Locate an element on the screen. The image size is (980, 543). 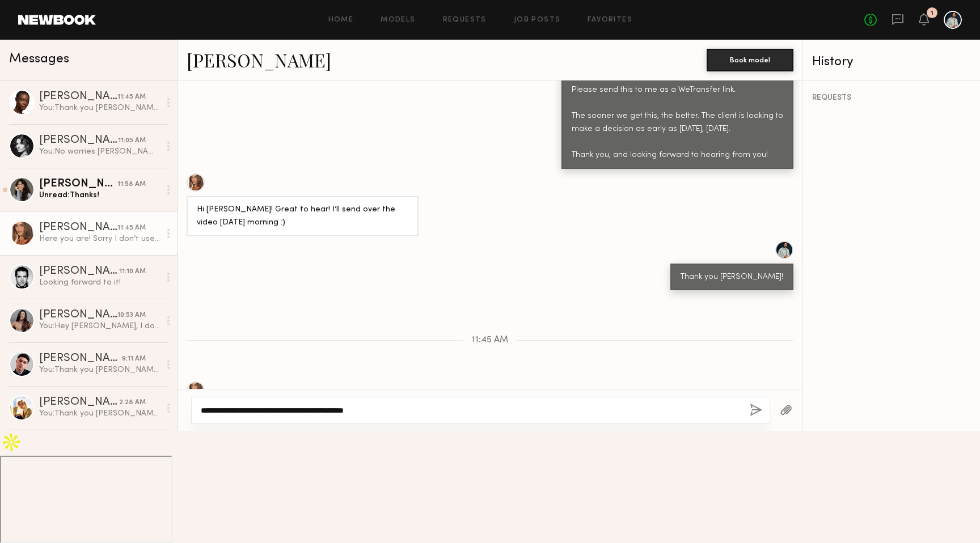
span: 11:45 AM is located at coordinates (490, 341).